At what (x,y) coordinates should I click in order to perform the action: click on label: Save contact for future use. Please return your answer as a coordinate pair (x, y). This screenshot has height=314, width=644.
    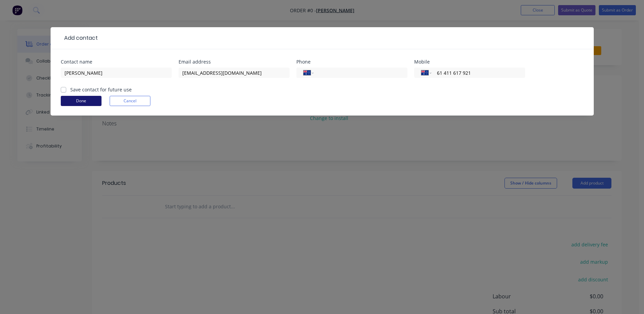
    Looking at the image, I should click on (101, 89).